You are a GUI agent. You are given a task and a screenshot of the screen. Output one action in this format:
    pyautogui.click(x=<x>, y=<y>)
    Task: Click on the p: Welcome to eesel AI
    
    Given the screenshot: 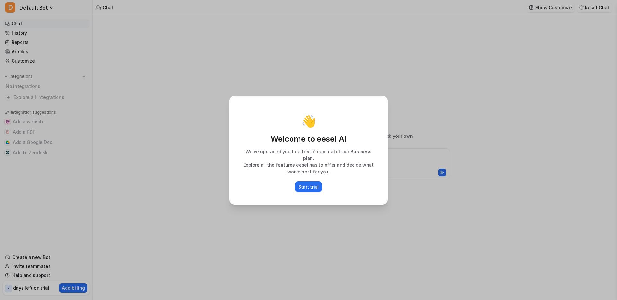 What is the action you would take?
    pyautogui.click(x=309, y=139)
    